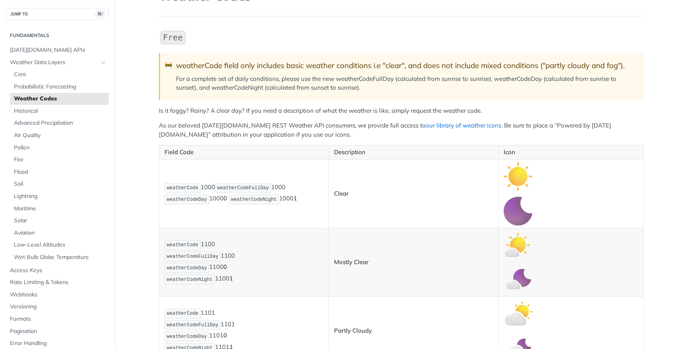 The width and height of the screenshot is (688, 349). I want to click on p: Description, so click(414, 152).